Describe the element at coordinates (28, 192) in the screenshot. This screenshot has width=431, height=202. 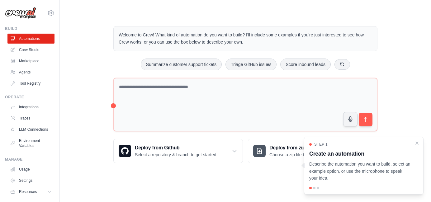
I see `span: Resources` at that location.